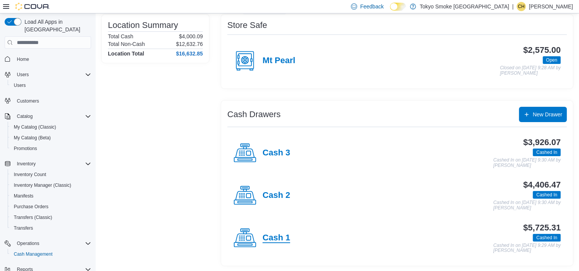  Describe the element at coordinates (143, 25) in the screenshot. I see `h3: Location Summary` at that location.